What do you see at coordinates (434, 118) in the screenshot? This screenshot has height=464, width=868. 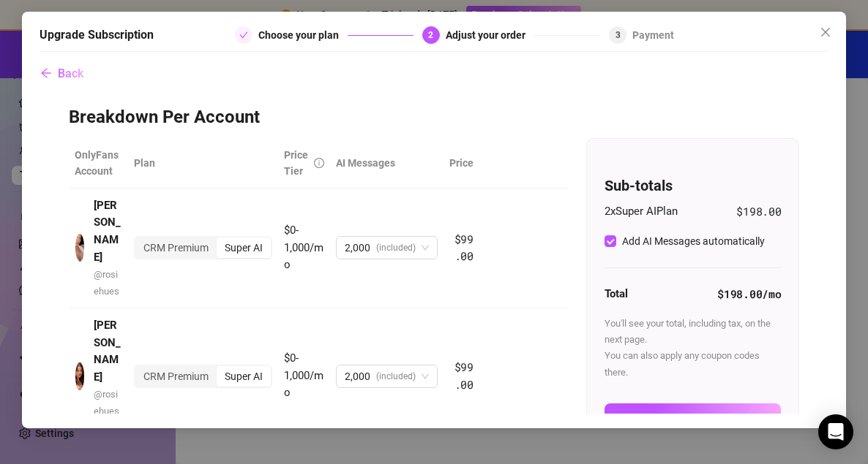 I see `h3: Breakdown Per Account` at bounding box center [434, 118].